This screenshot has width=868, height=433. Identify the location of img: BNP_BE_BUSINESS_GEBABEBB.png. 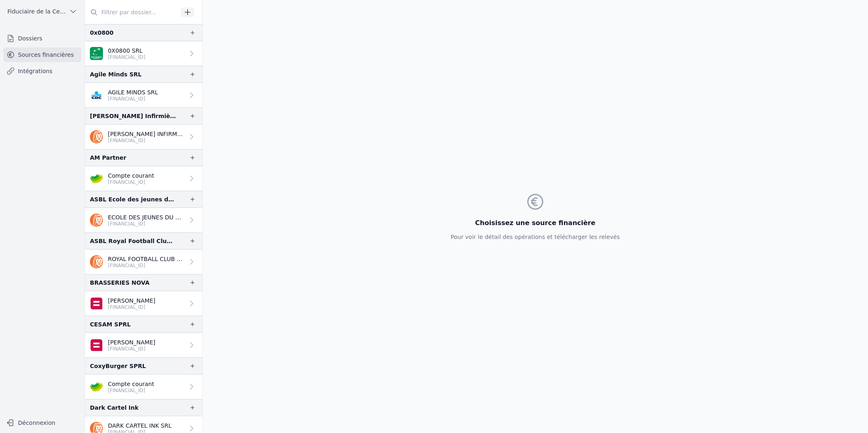
(97, 54).